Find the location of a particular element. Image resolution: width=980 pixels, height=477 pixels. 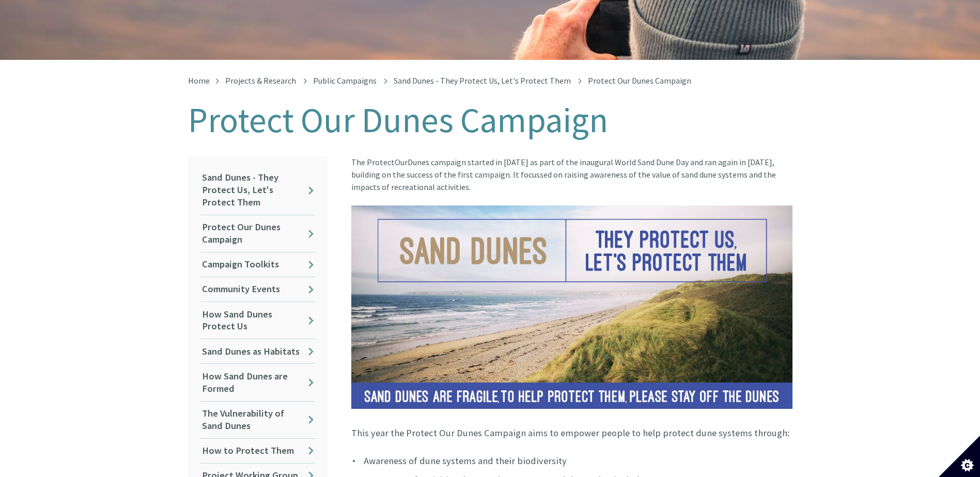

a: How Sand Dunes are Formed is located at coordinates (258, 382).